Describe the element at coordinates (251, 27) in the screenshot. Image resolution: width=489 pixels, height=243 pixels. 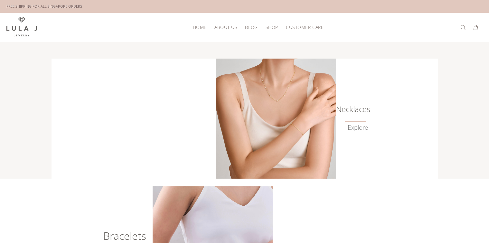
I see `a: Blog` at that location.